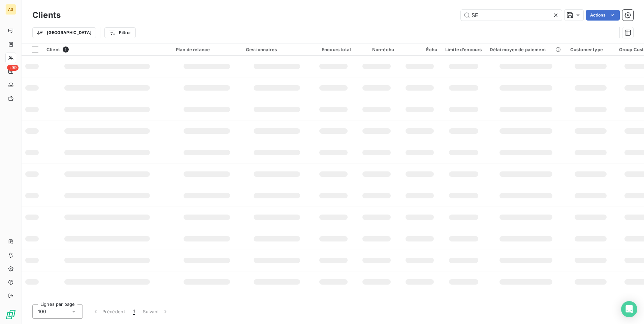 The image size is (644, 324). Describe the element at coordinates (511, 15) in the screenshot. I see `input: Rechercher` at that location.